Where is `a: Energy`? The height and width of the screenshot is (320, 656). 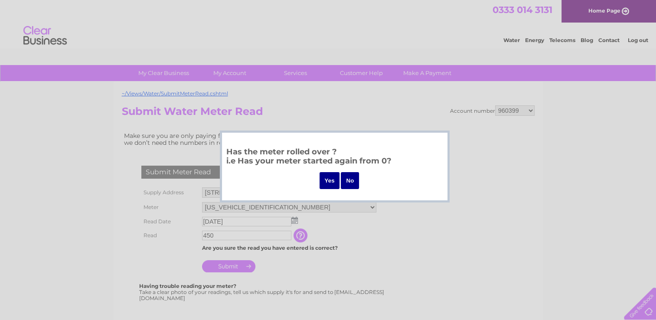 a: Energy is located at coordinates (534, 40).